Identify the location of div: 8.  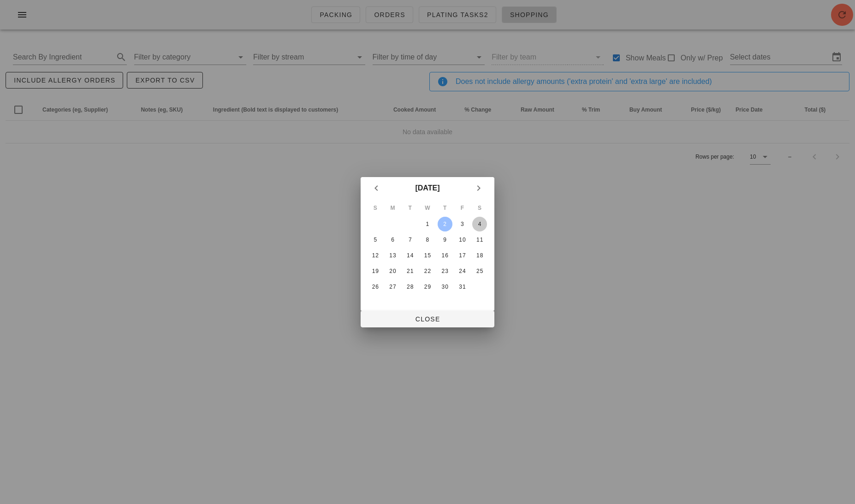
(428, 240).